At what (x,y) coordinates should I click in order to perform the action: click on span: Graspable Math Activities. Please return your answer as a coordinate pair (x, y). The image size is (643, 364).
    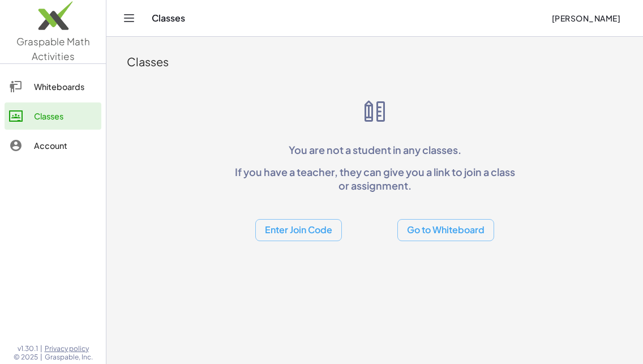
    Looking at the image, I should click on (53, 49).